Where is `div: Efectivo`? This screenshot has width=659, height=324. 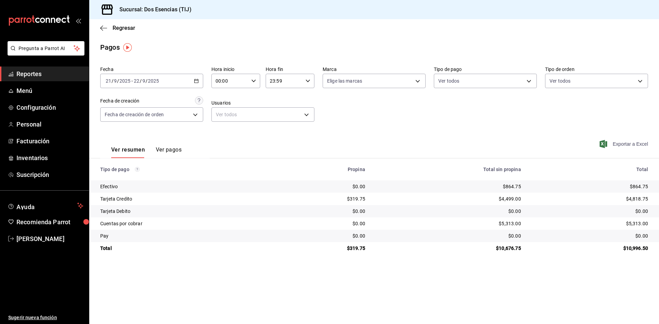
div: Efectivo is located at coordinates (186, 187).